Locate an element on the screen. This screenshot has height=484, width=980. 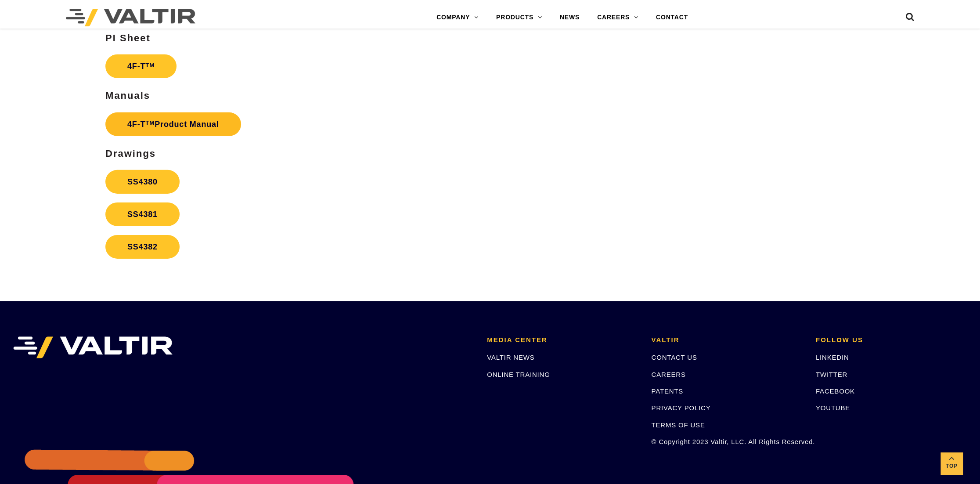
a: VALTIR NEWS is located at coordinates (510, 357).